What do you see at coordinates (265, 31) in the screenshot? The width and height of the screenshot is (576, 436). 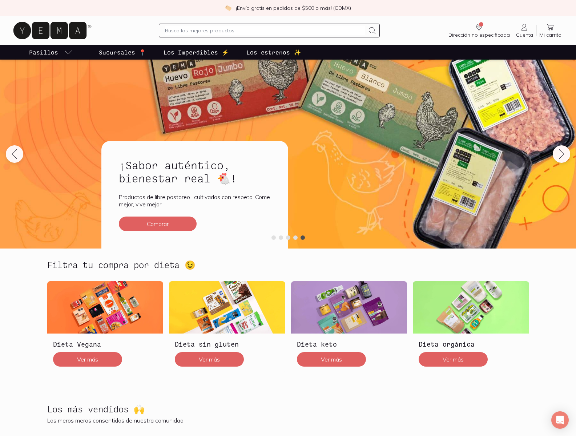 I see `input: Busca los mejores productos` at bounding box center [265, 31].